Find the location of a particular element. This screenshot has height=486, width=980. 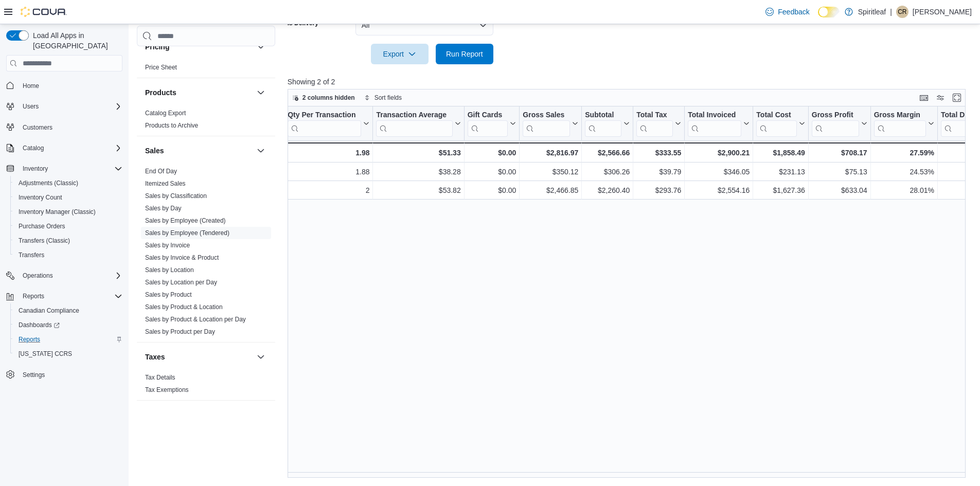

span: Inventory Count is located at coordinates (69, 198).